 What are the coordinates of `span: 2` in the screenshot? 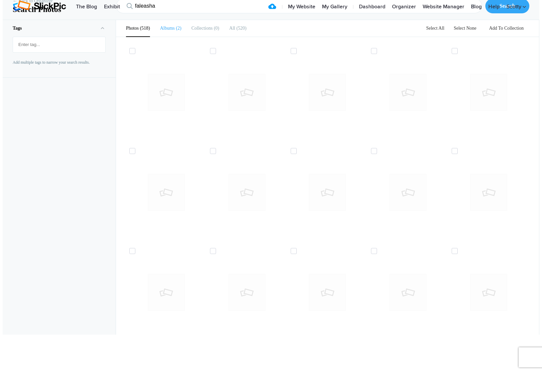 It's located at (178, 28).